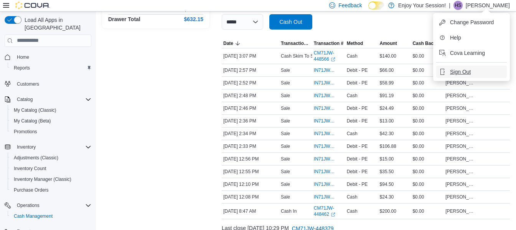 Image resolution: width=516 pixels, height=230 pixels. What do you see at coordinates (472, 53) in the screenshot?
I see `button: Cova Learning` at bounding box center [472, 53].